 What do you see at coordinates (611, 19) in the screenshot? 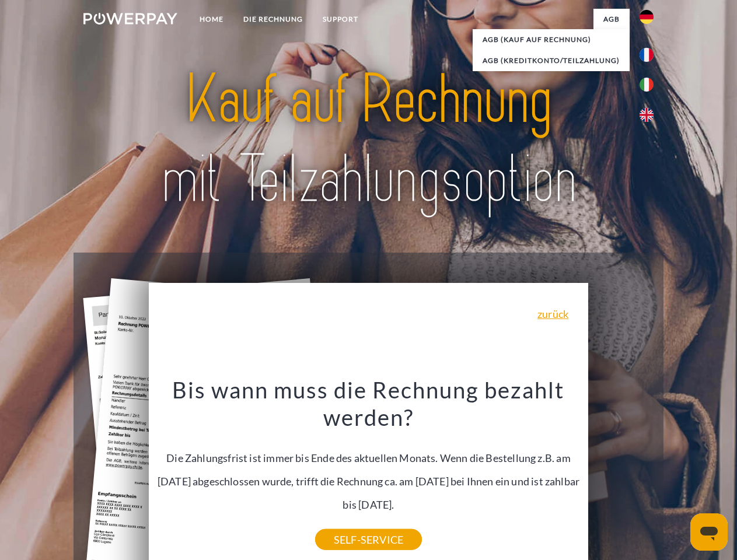
I see `a: agb` at bounding box center [611, 19].